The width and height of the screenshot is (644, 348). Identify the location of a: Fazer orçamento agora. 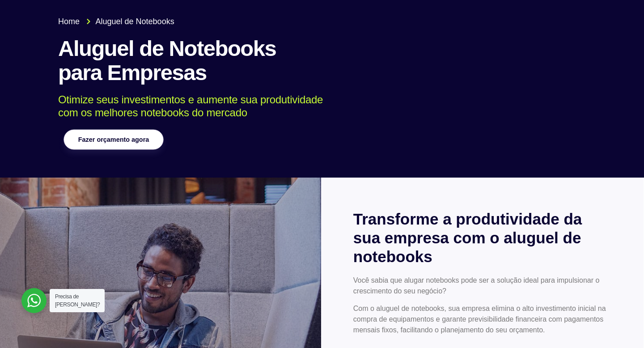
(113, 140).